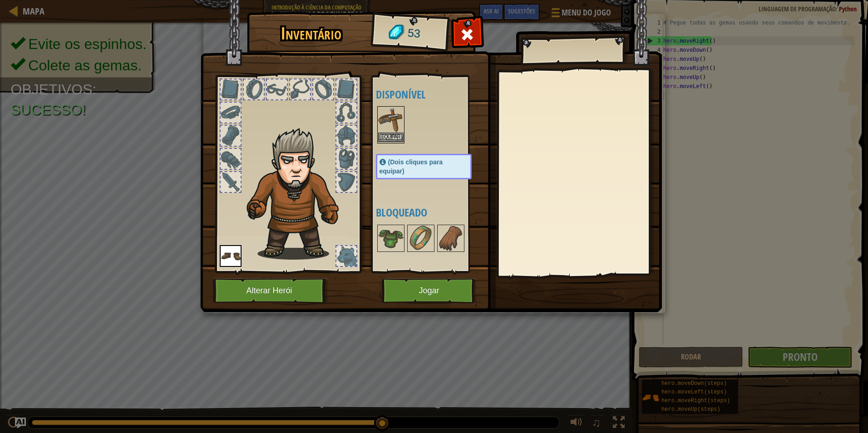 Image resolution: width=868 pixels, height=433 pixels. I want to click on button: Alterar Herói, so click(271, 290).